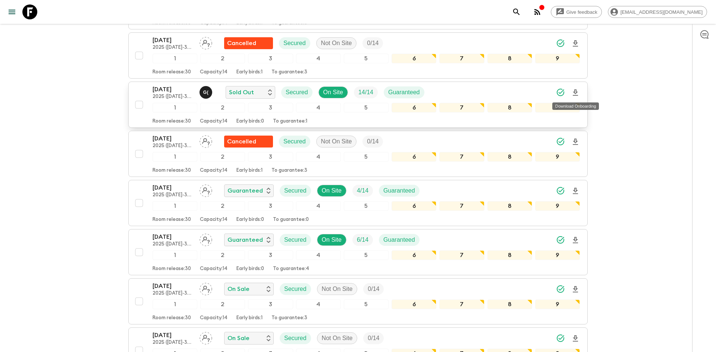 The width and height of the screenshot is (716, 352). What do you see at coordinates (242, 142) in the screenshot?
I see `p: Cancelled` at bounding box center [242, 142].